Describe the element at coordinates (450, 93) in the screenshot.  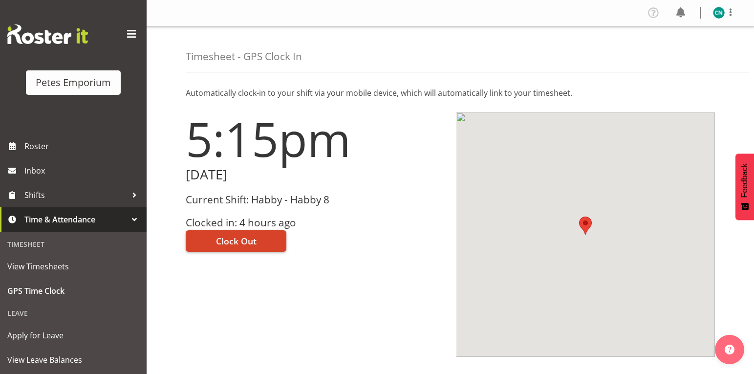
I see `p: Automatically clock-in to your shift via your mobile device, which will automatically link to you...` at that location.